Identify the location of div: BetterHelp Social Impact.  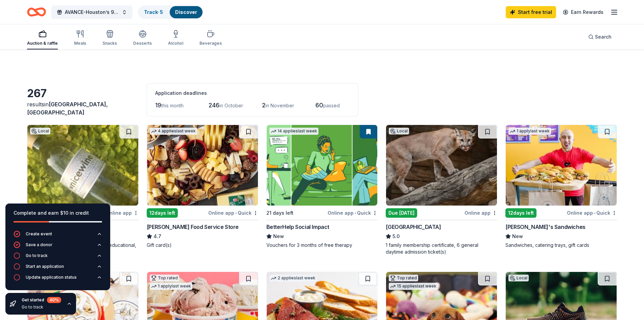
(298, 227).